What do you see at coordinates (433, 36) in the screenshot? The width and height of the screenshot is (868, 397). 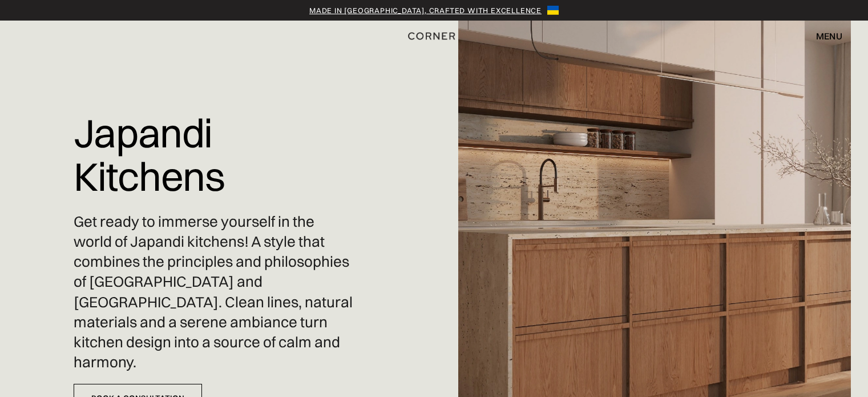 I see `a: home` at bounding box center [433, 36].